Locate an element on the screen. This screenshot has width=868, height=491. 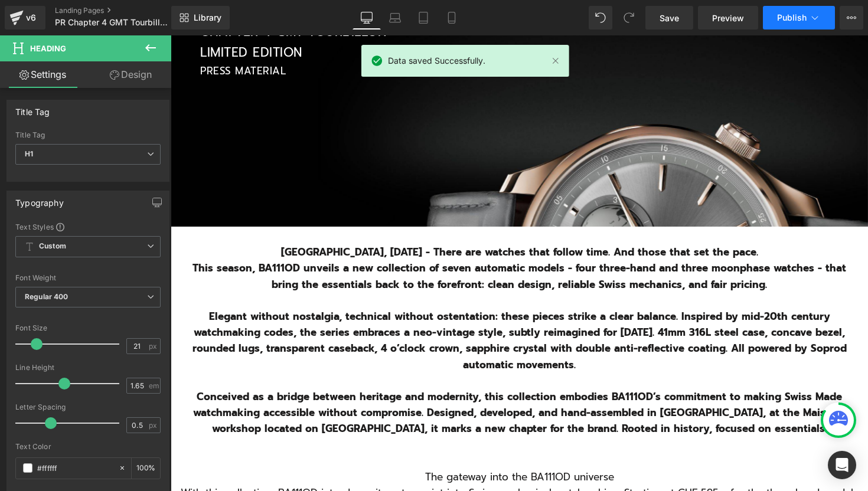
span: Preview is located at coordinates (728, 18).